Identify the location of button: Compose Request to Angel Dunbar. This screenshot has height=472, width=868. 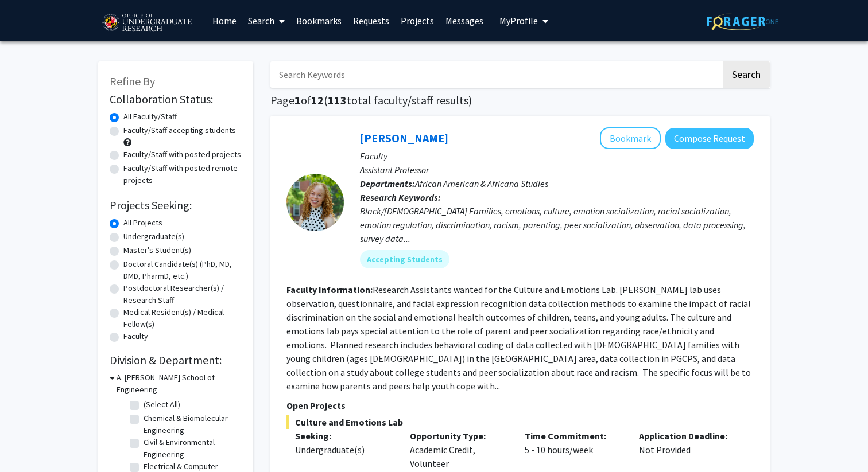
(709, 138).